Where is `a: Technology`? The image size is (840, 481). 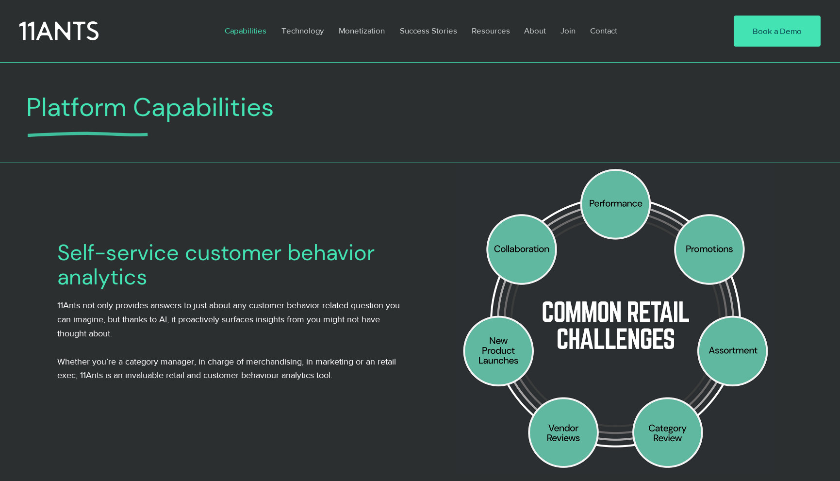
a: Technology is located at coordinates (303, 31).